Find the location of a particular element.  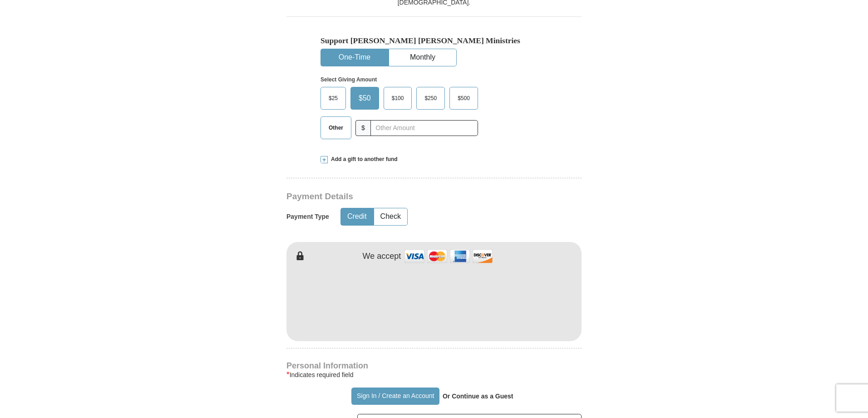

span: Other is located at coordinates (336, 128).